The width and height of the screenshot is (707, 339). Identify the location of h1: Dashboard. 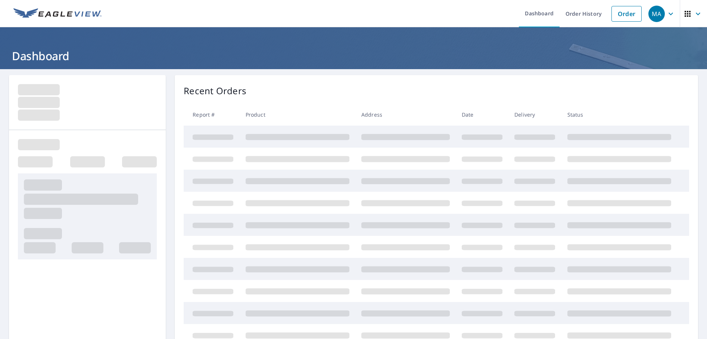
(353, 56).